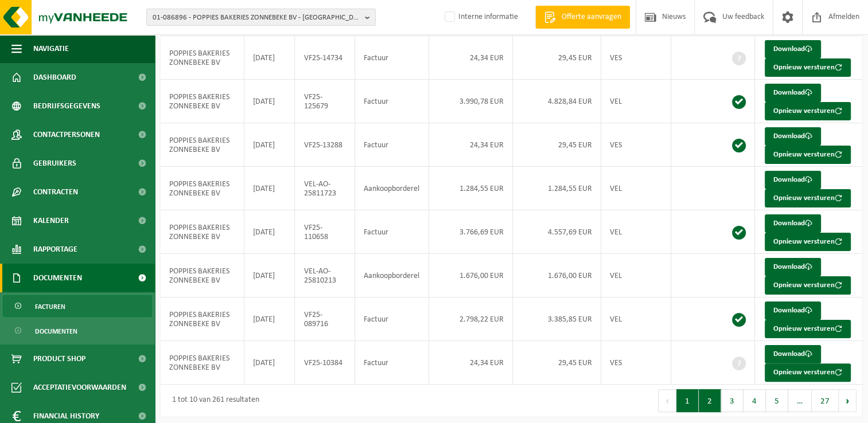 The image size is (868, 423). I want to click on label: Interne informatie, so click(480, 17).